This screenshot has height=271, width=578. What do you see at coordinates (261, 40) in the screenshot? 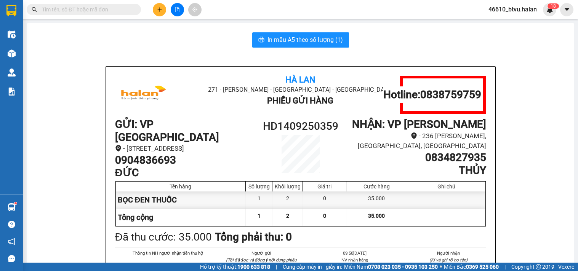
I see `span: printer` at bounding box center [261, 40].